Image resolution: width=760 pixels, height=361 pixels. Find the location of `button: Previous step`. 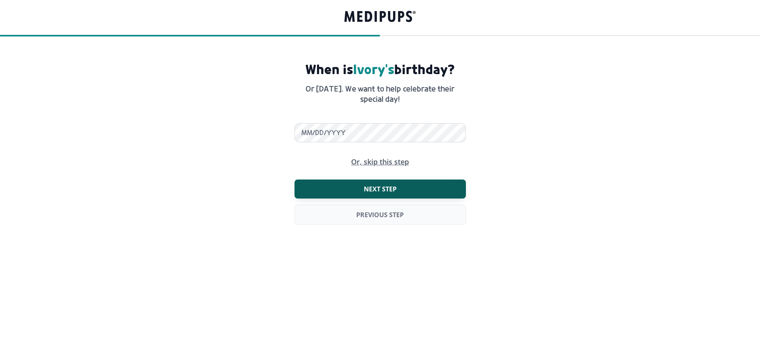

button: Previous step is located at coordinates (380, 215).